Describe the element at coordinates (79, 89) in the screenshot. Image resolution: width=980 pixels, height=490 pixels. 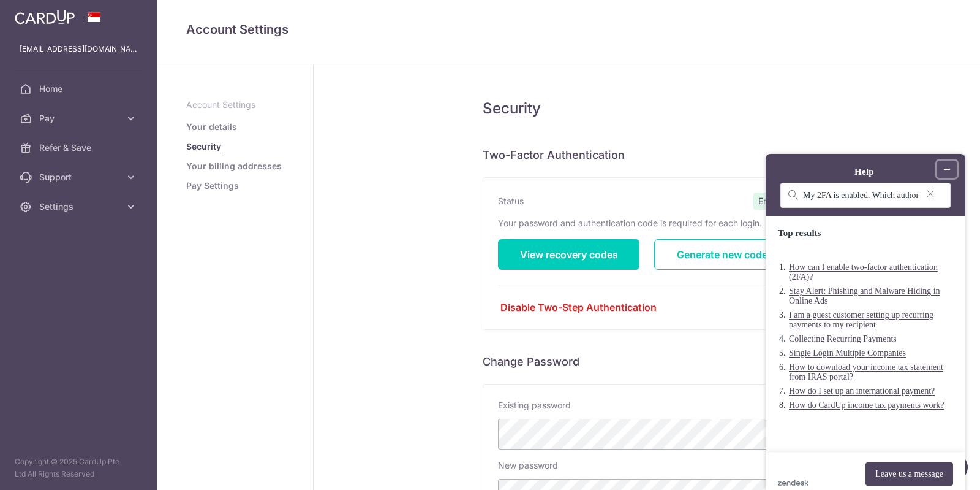
I see `span: Home` at that location.